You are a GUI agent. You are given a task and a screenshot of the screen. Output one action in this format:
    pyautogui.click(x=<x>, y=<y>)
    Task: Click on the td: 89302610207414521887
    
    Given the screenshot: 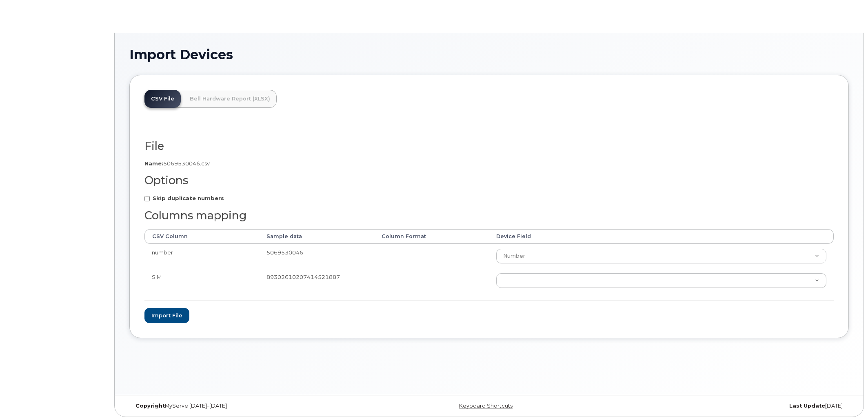 What is the action you would take?
    pyautogui.click(x=316, y=281)
    